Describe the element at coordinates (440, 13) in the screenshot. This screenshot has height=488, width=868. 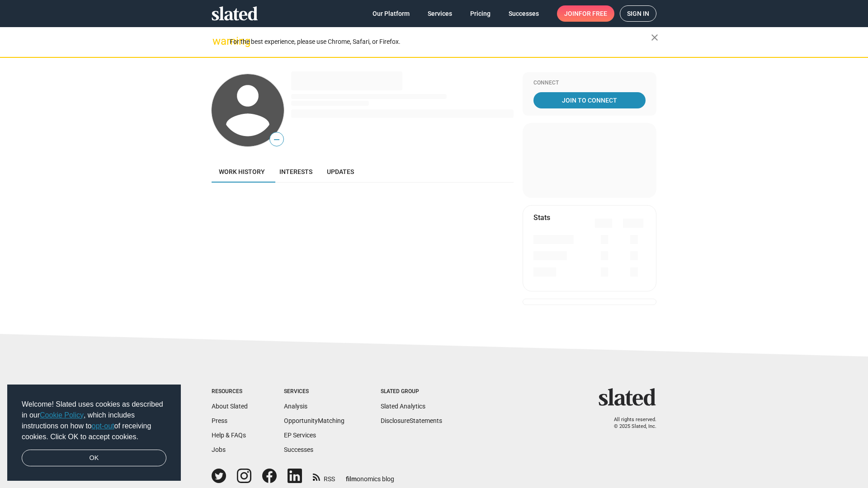
I see `a: Services` at that location.